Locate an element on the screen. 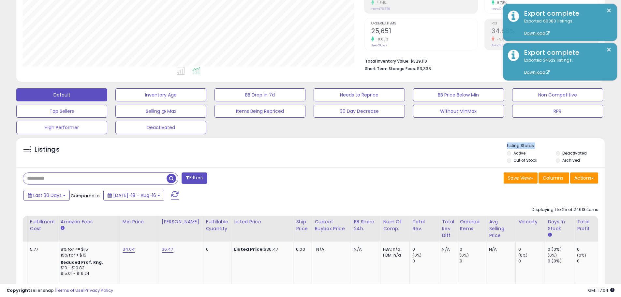 This screenshot has width=621, height=297. button: High Performer is located at coordinates (62, 128).